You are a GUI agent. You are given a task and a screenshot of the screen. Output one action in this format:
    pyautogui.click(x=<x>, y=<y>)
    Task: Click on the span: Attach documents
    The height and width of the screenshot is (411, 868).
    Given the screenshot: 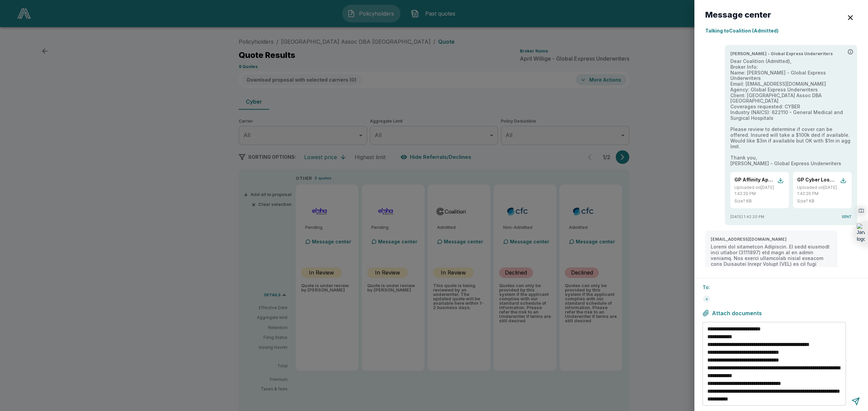 What is the action you would take?
    pyautogui.click(x=737, y=314)
    